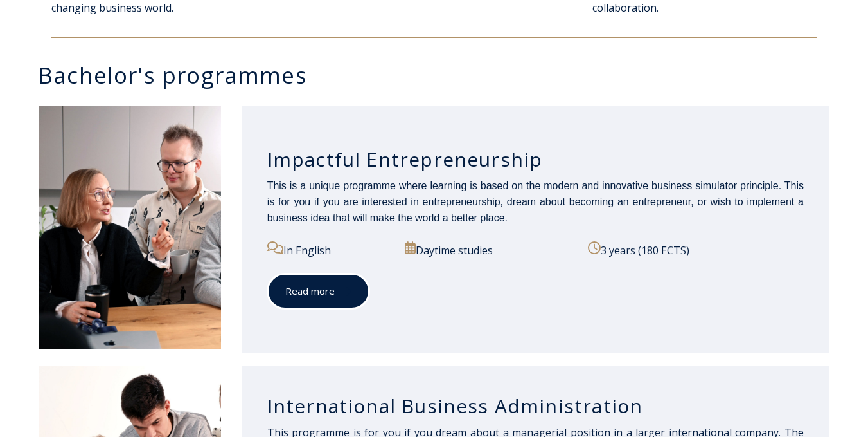  I want to click on a: Read more, so click(318, 291).